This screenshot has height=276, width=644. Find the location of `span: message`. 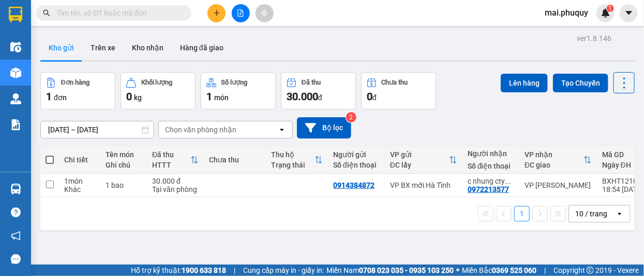

span: message is located at coordinates (15, 259).